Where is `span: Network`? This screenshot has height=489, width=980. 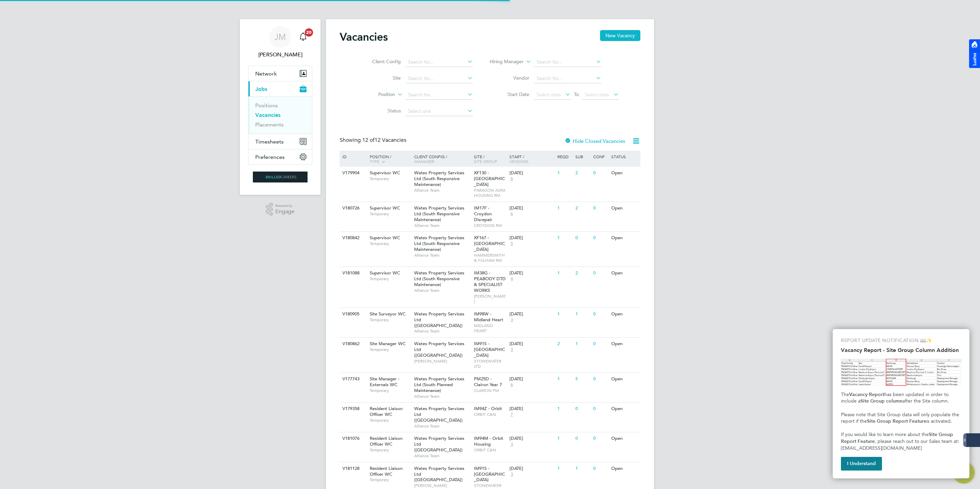 span: Network is located at coordinates (266, 74).